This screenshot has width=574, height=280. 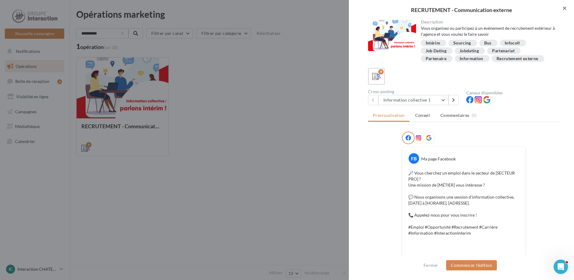 What do you see at coordinates (431, 265) in the screenshot?
I see `button: Fermer` at bounding box center [431, 265].